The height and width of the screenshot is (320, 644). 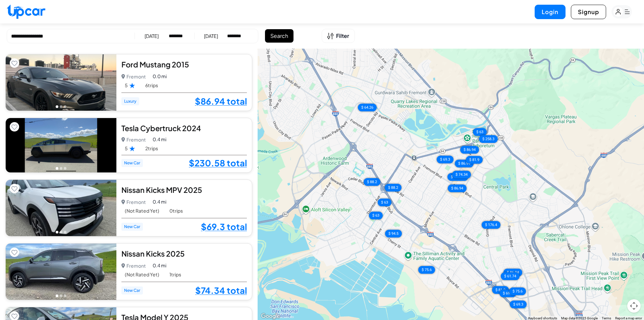 I want to click on div: Nissan Kicks MPV 2025, so click(x=184, y=190).